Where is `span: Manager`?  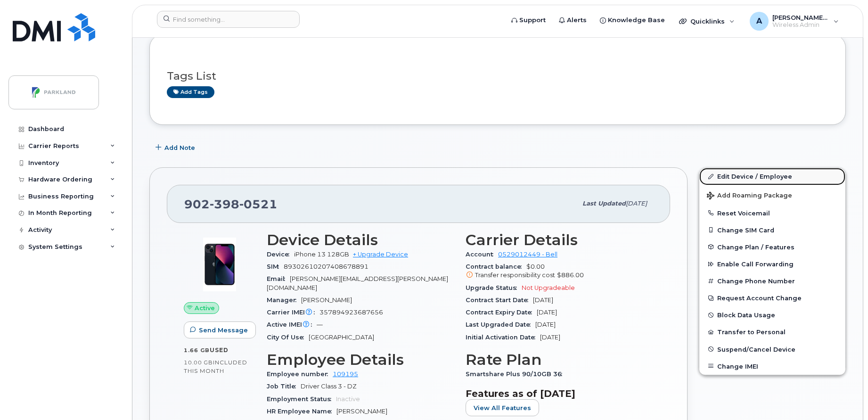 span: Manager is located at coordinates (284, 300).